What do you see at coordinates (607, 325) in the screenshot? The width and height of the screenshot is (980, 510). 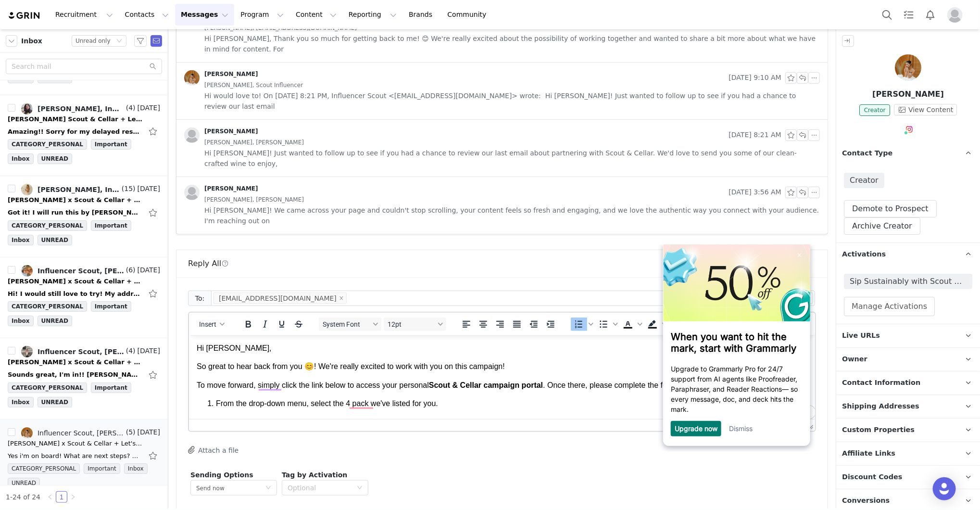 I see `div: Bullet list` at bounding box center [607, 325].